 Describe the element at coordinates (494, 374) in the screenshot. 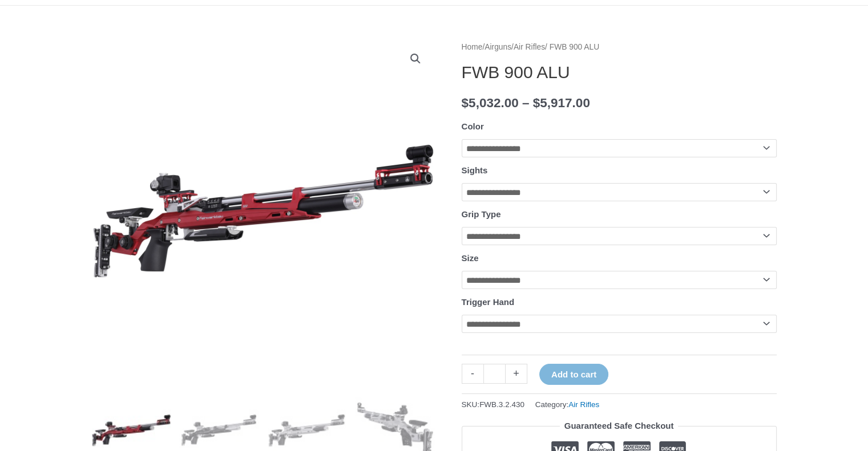

I see `input: Product quantity` at that location.